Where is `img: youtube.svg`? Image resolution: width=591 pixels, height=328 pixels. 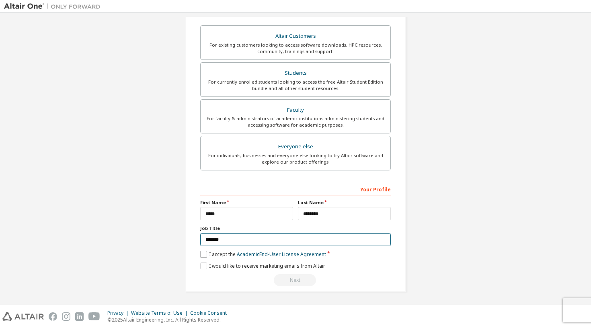
img: youtube.svg is located at coordinates (94, 316).